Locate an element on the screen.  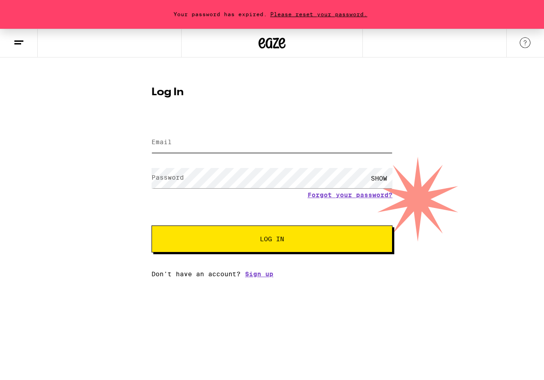
span: Your password has expired. is located at coordinates (220, 14).